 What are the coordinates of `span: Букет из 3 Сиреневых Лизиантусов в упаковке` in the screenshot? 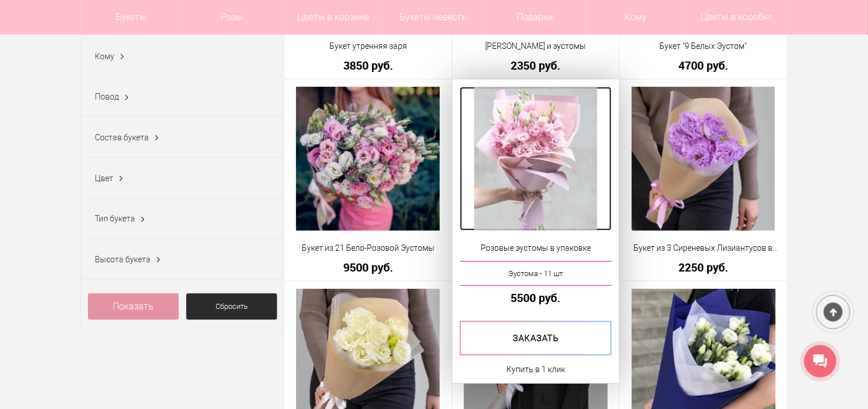 It's located at (703, 247).